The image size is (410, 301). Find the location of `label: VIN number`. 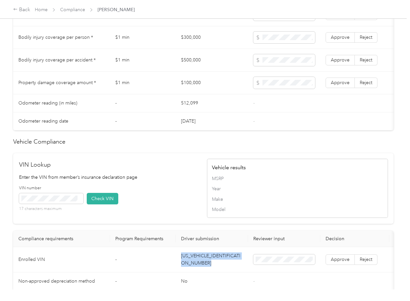

label: VIN number is located at coordinates (51, 188).